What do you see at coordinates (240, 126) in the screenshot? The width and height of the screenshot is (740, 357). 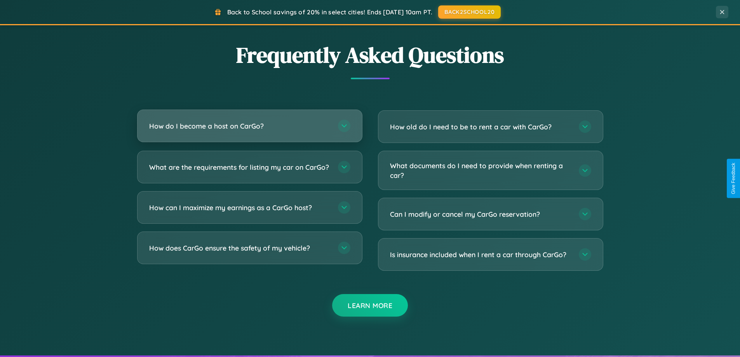 I see `h3: How do I become a host on CarGo?` at bounding box center [240, 126].